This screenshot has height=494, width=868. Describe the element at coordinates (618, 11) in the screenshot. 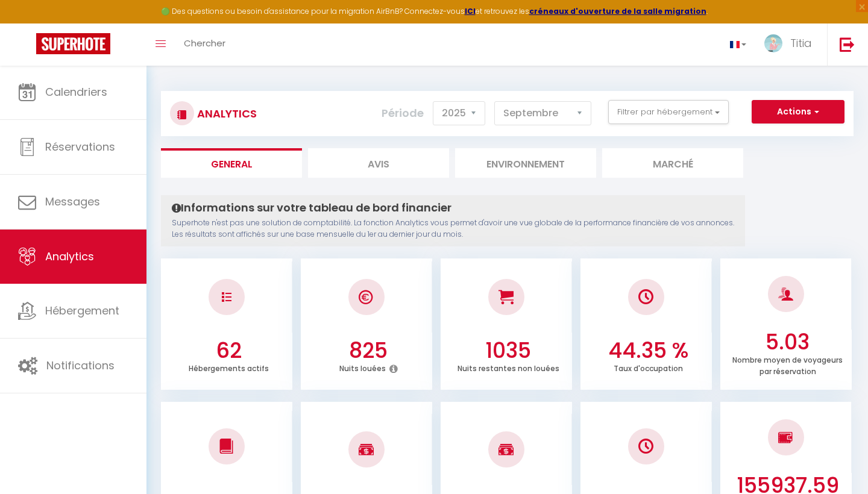

I see `strong: créneaux d'ouverture de la salle migration` at that location.